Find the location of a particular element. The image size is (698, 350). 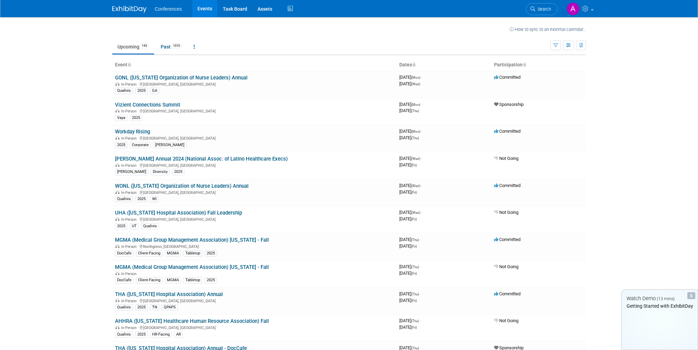

th: Dates is located at coordinates (444, 65).